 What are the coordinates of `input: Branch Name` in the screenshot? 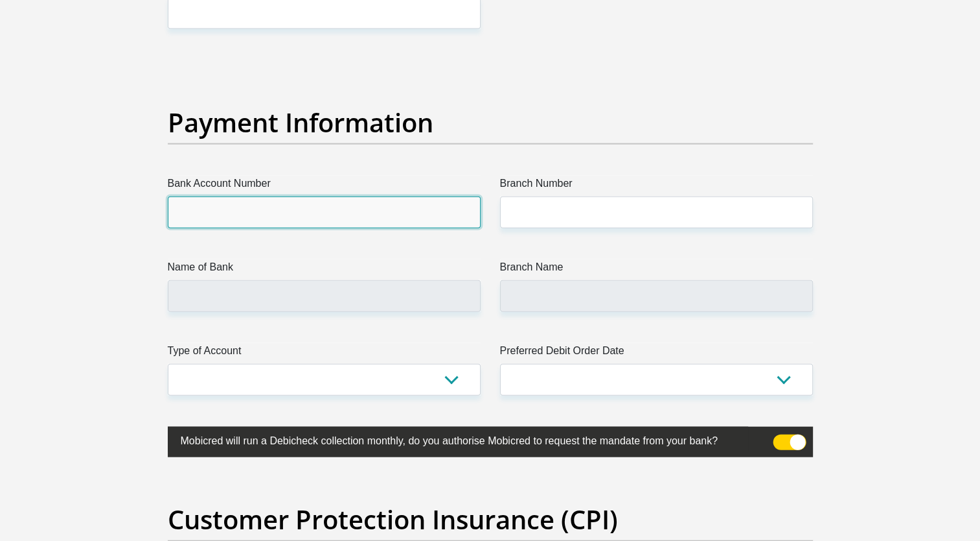 It's located at (656, 296).